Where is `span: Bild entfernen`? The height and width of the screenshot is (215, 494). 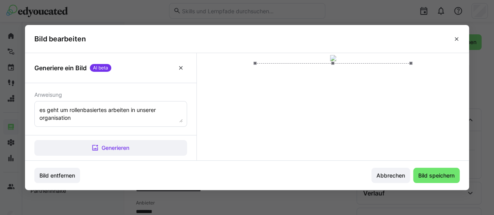
span: Bild entfernen is located at coordinates (57, 176).